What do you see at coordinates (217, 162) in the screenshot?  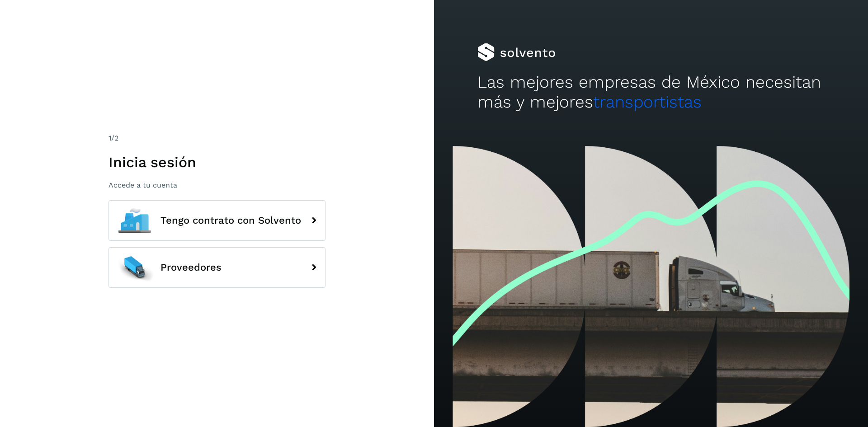 I see `h1: Inicia sesión` at bounding box center [217, 162].